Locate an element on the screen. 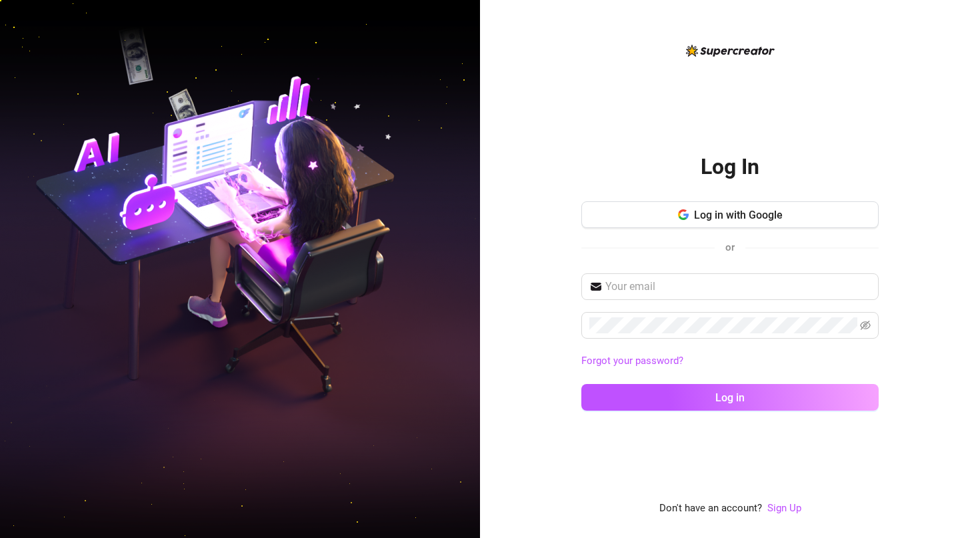  span: or is located at coordinates (730, 247).